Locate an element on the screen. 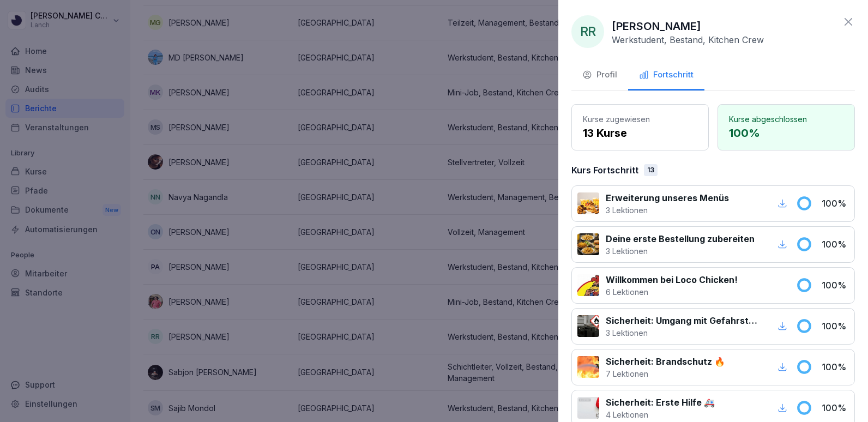 The height and width of the screenshot is (422, 868). p: Willkommen bei Loco Chicken! is located at coordinates (671, 280).